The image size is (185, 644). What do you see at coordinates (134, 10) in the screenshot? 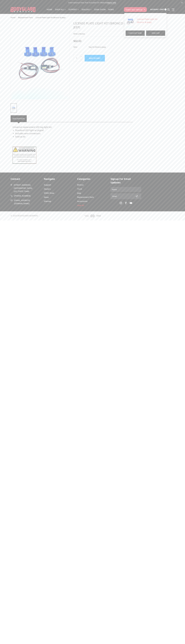
I see `span: Select Your Vehicle` at bounding box center [134, 10].